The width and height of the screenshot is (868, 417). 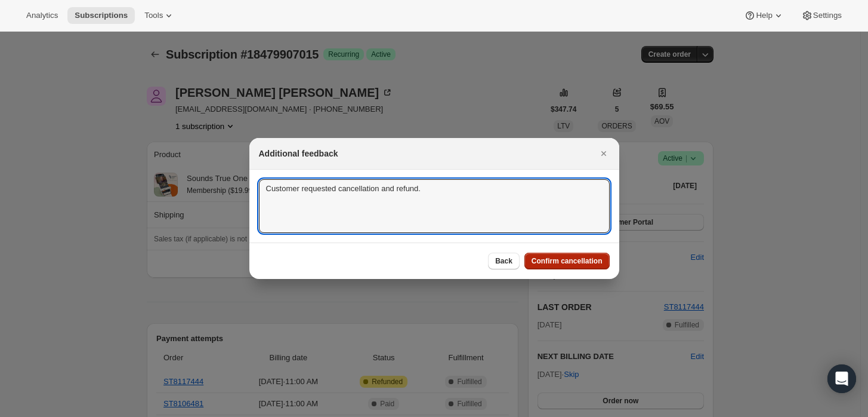 What do you see at coordinates (567, 261) in the screenshot?
I see `button: Confirm cancellation` at bounding box center [567, 261].